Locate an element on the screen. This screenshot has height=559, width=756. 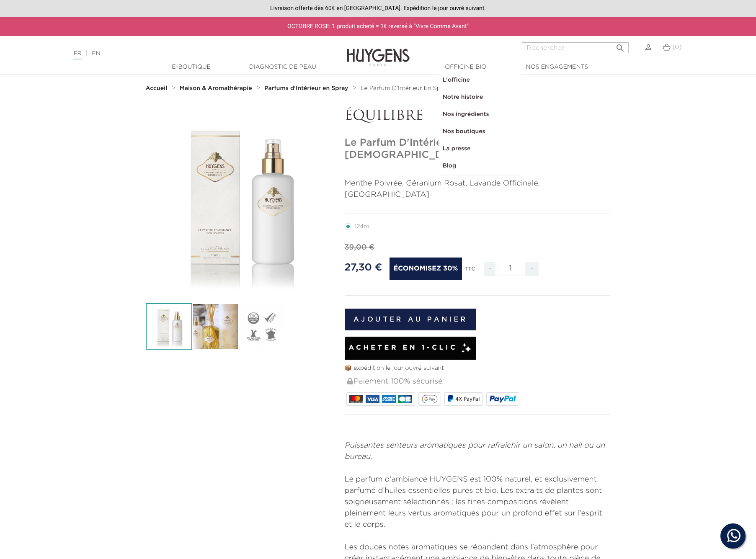
a: FR is located at coordinates (77, 55).